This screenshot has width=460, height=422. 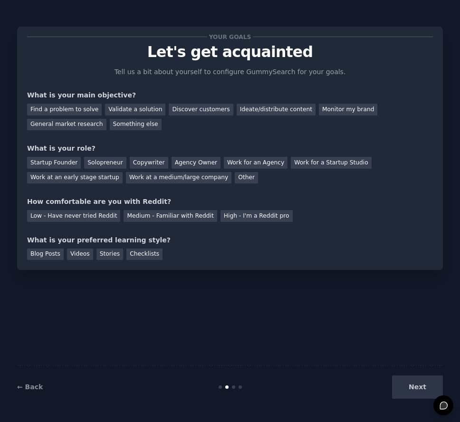 What do you see at coordinates (54, 162) in the screenshot?
I see `div: Startup Founder` at bounding box center [54, 162].